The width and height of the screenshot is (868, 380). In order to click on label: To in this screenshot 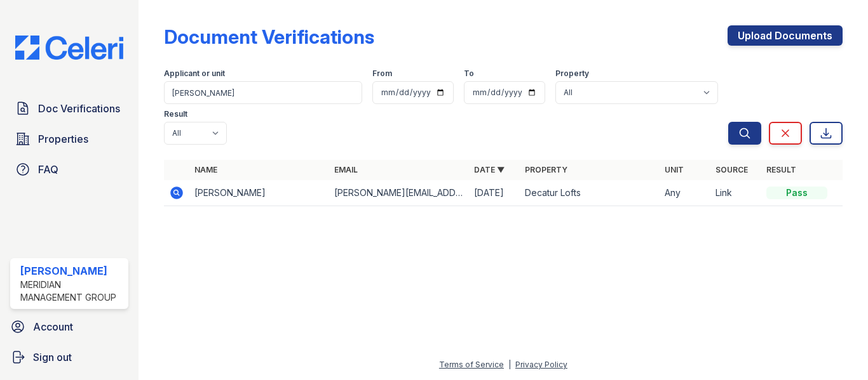, I will do `click(469, 74)`.